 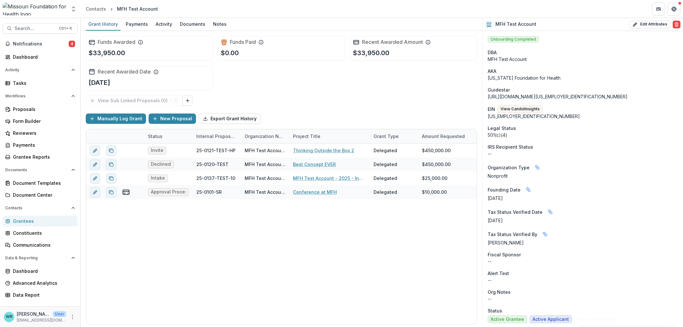 What do you see at coordinates (43, 244) in the screenshot?
I see `div: Communications` at bounding box center [43, 244].